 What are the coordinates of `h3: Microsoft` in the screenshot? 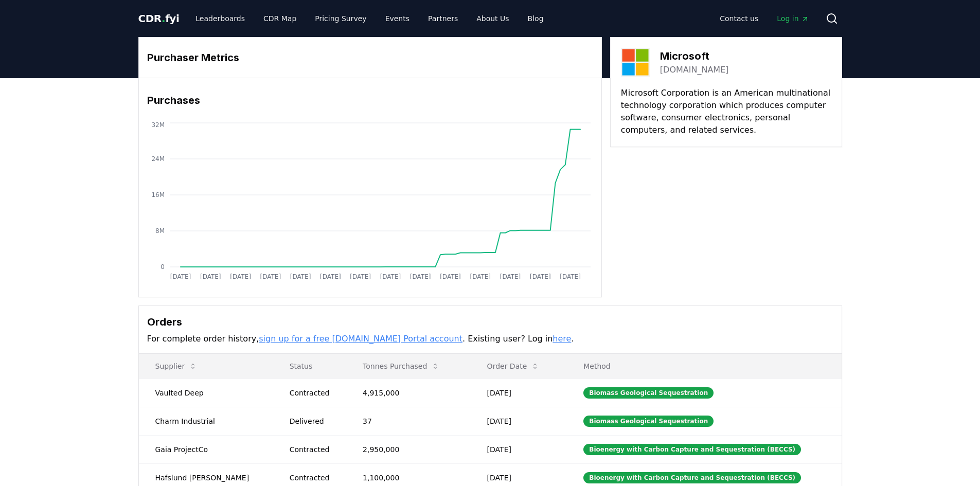 It's located at (695, 56).